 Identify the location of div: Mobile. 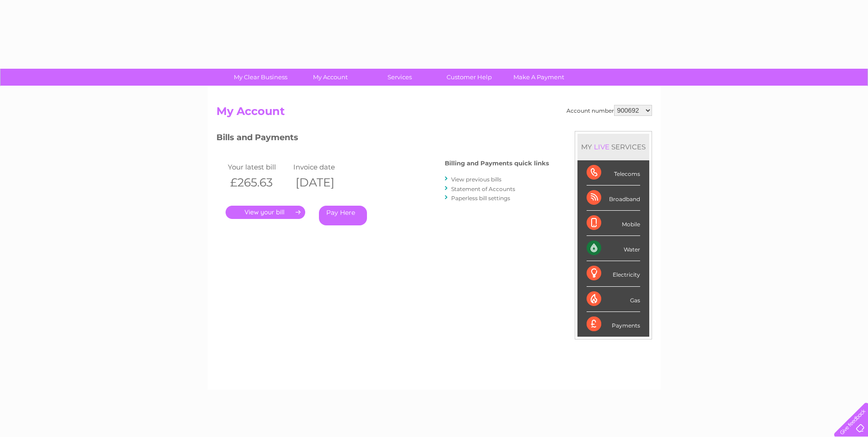
(613, 223).